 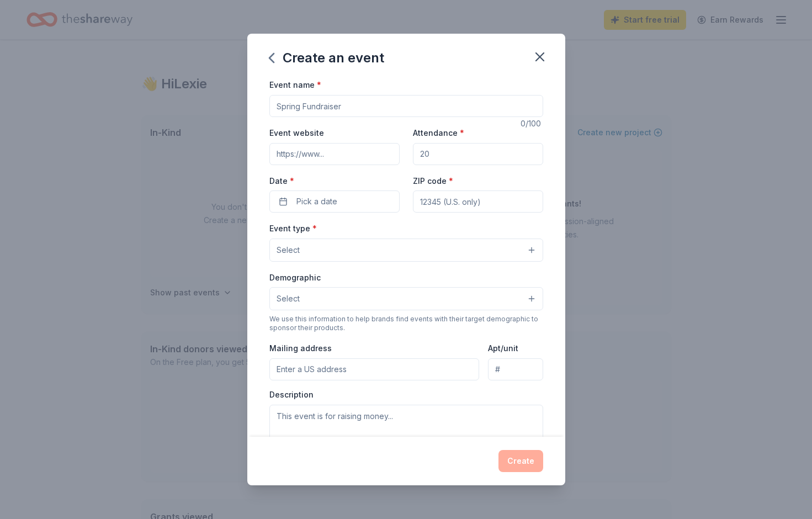 I want to click on label: Description, so click(x=291, y=395).